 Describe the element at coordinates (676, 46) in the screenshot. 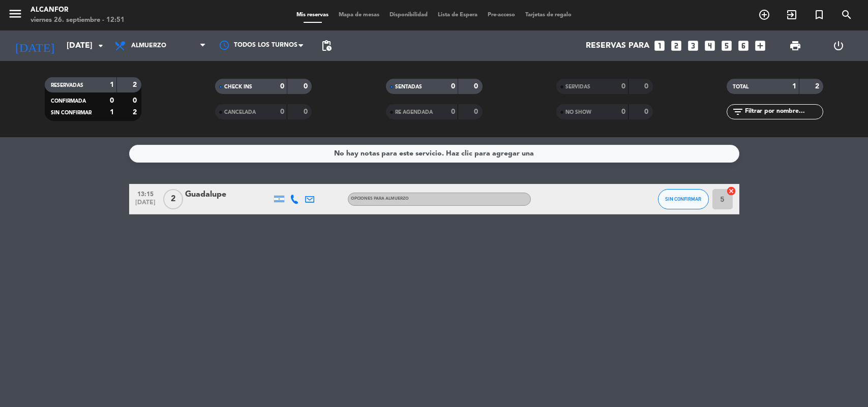

I see `i: looks_two` at that location.